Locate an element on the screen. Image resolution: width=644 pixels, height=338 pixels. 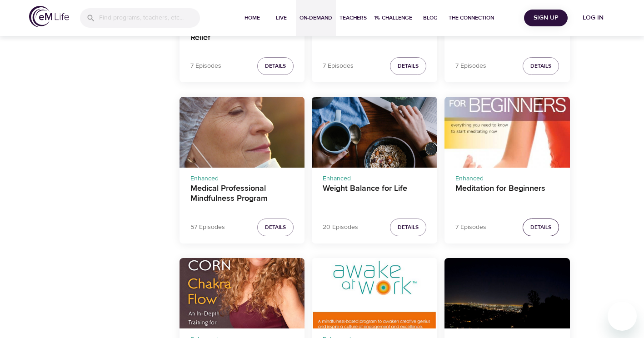
span: Blog is located at coordinates (430, 18).